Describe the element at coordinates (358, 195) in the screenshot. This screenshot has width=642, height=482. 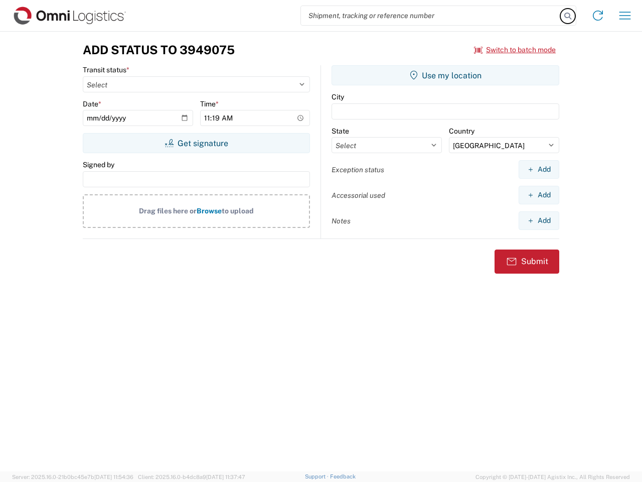
I see `label: Accessorial used` at that location.